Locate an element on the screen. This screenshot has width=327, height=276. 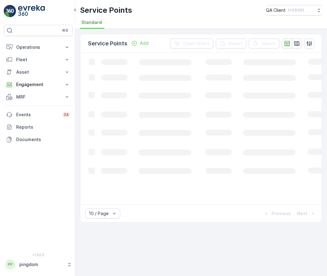
button: Next is located at coordinates (306, 214).